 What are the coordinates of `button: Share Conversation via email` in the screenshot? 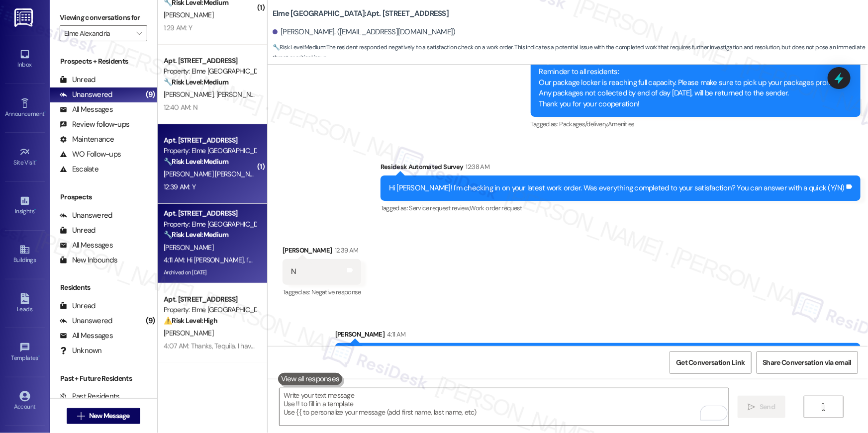 It's located at (807, 362).